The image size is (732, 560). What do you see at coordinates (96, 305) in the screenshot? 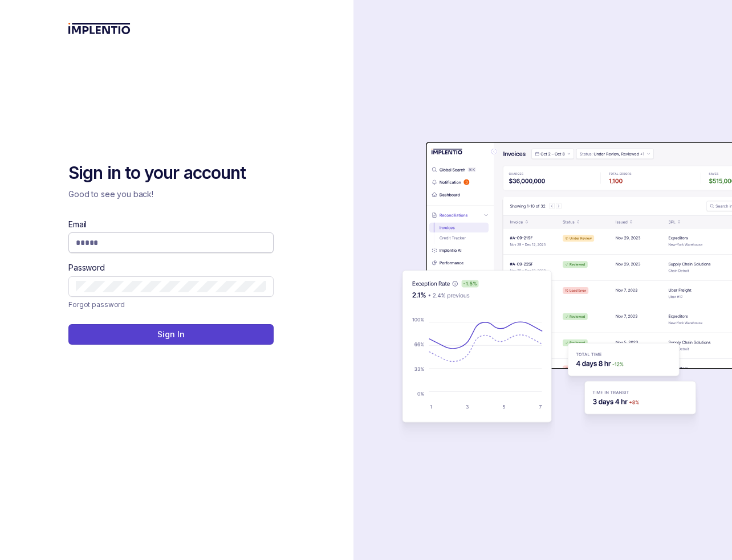
I see `a: Link Forgot password` at bounding box center [96, 305].